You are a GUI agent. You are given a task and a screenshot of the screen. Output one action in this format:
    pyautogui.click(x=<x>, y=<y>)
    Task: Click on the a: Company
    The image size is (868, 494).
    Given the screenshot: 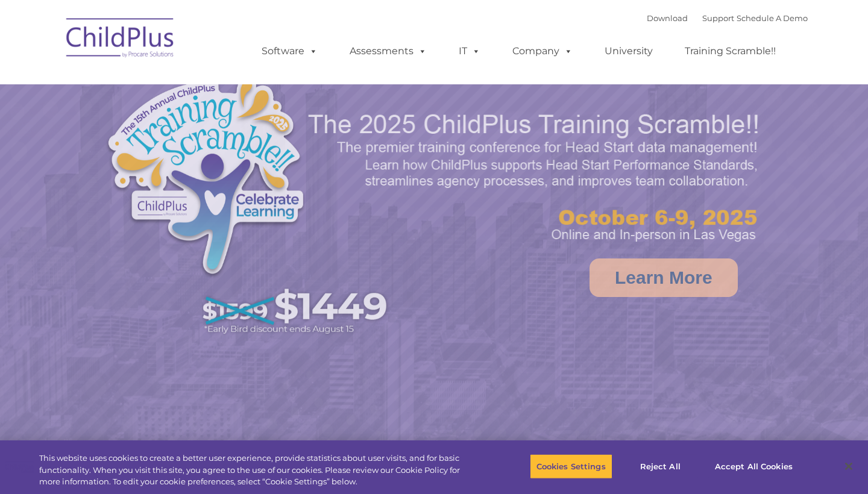 What is the action you would take?
    pyautogui.click(x=542, y=51)
    